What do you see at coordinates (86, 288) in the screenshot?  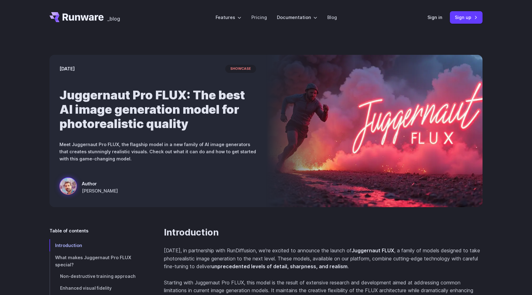 I see `span: Enhanced visual fidelity` at bounding box center [86, 288].